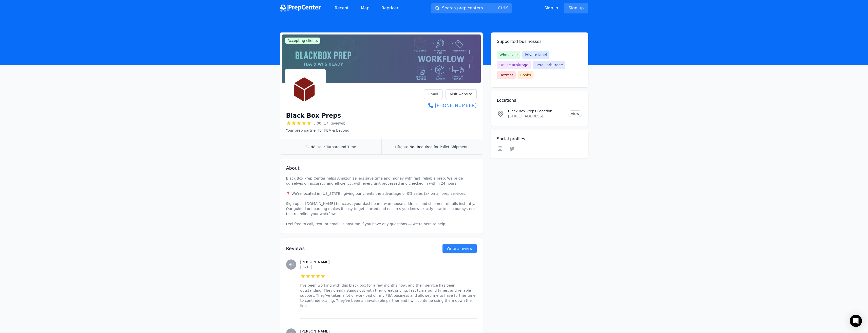  I want to click on h1: Black Box Preps, so click(313, 115).